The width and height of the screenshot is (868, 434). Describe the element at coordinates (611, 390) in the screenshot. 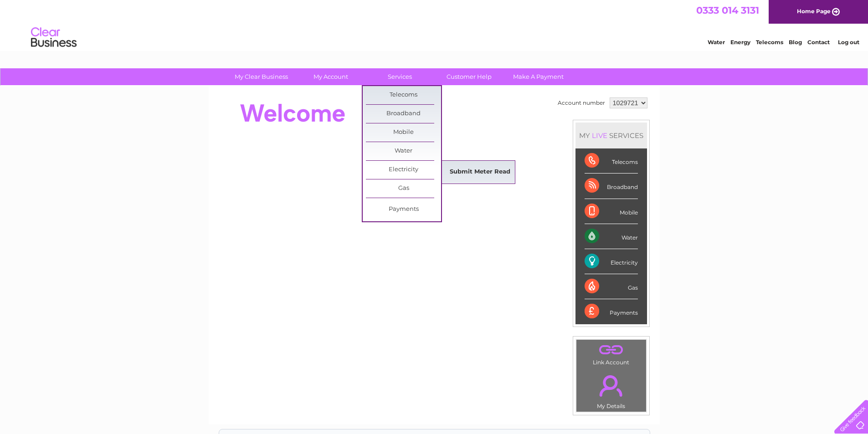

I see `td: My Details` at that location.